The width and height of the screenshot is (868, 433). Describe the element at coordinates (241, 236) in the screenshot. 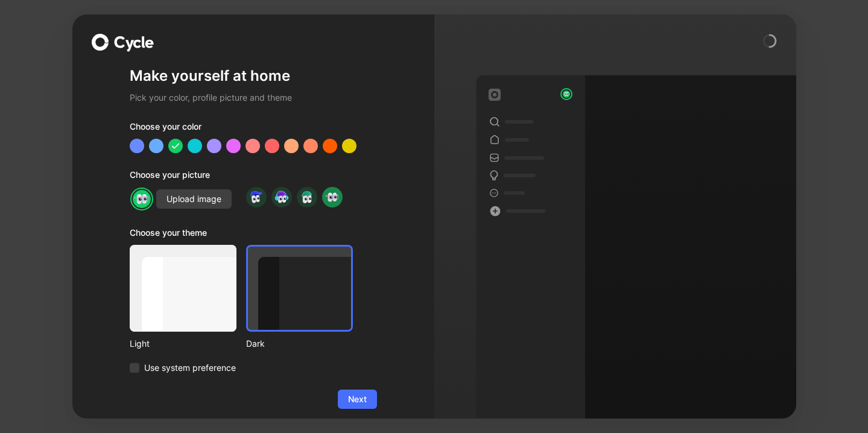

I see `div: Choose your theme` at that location.